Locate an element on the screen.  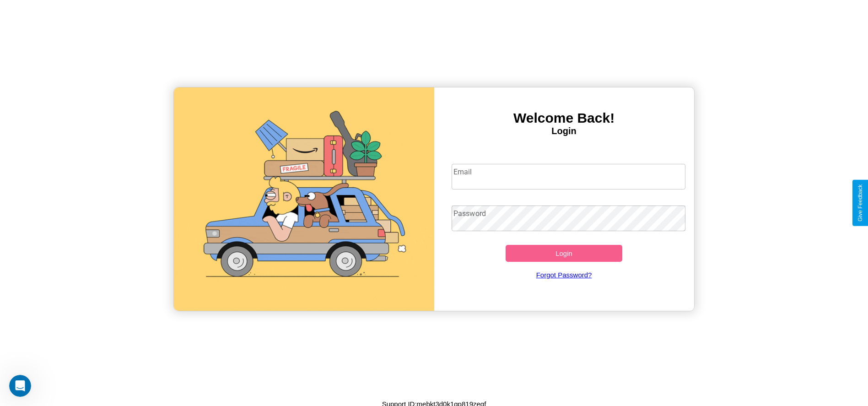
button: Login is located at coordinates (564, 253).